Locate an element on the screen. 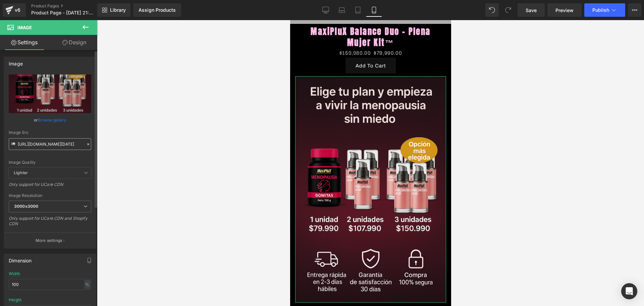 The width and height of the screenshot is (644, 306). div: Only support for UCare CDN and Shopify CDN is located at coordinates (50, 223).